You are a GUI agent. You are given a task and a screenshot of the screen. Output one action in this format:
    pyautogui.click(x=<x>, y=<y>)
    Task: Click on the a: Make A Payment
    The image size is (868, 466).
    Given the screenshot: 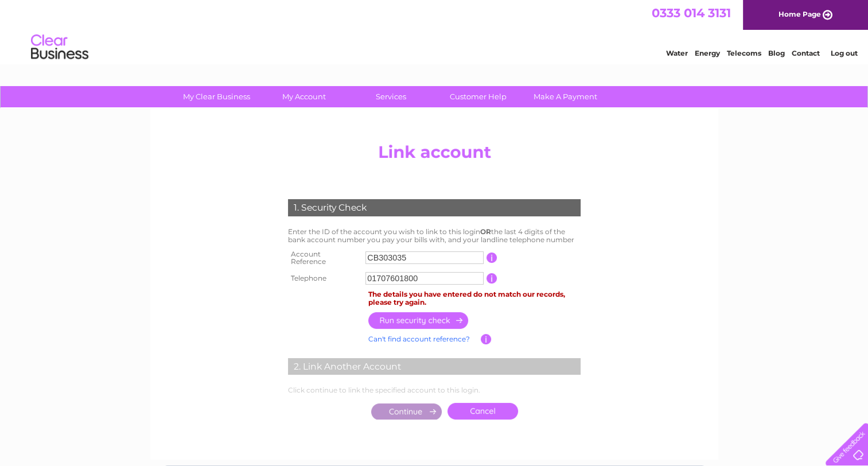 What is the action you would take?
    pyautogui.click(x=566, y=96)
    